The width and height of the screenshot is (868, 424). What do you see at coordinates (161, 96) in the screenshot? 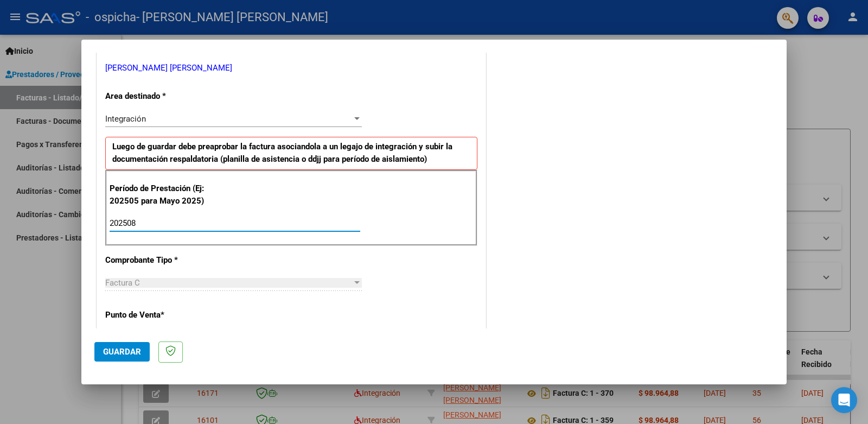
I see `p: Area destinado *` at bounding box center [161, 96].